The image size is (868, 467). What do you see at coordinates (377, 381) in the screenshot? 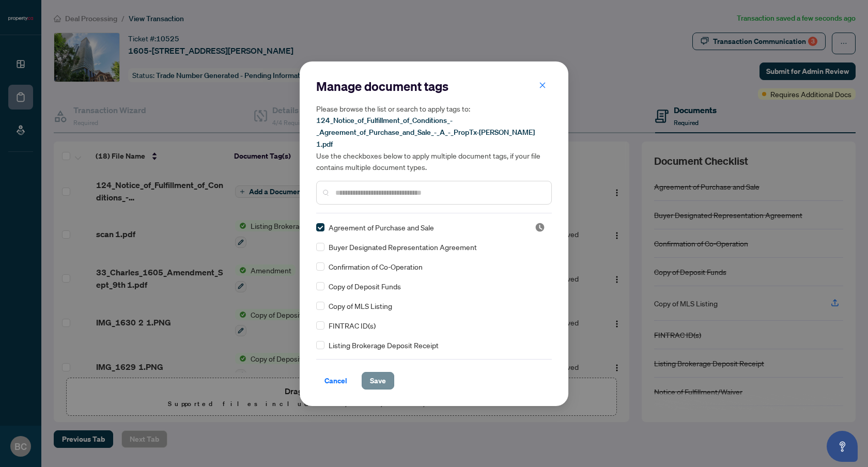
I see `span: Save` at bounding box center [377, 381].